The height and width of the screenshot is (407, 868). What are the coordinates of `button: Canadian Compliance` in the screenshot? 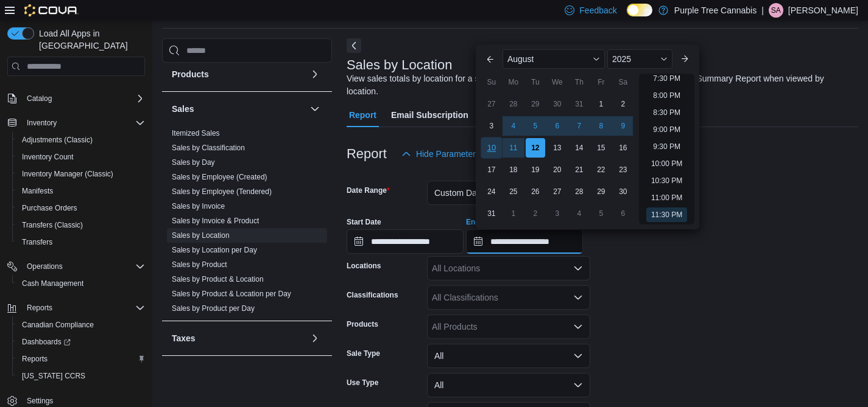 It's located at (81, 325).